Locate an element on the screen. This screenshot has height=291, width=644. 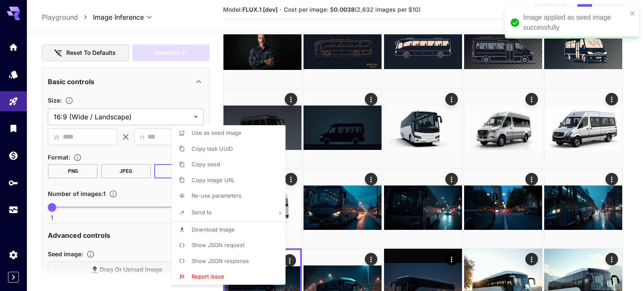
span: Copy task UUID is located at coordinates (213, 149).